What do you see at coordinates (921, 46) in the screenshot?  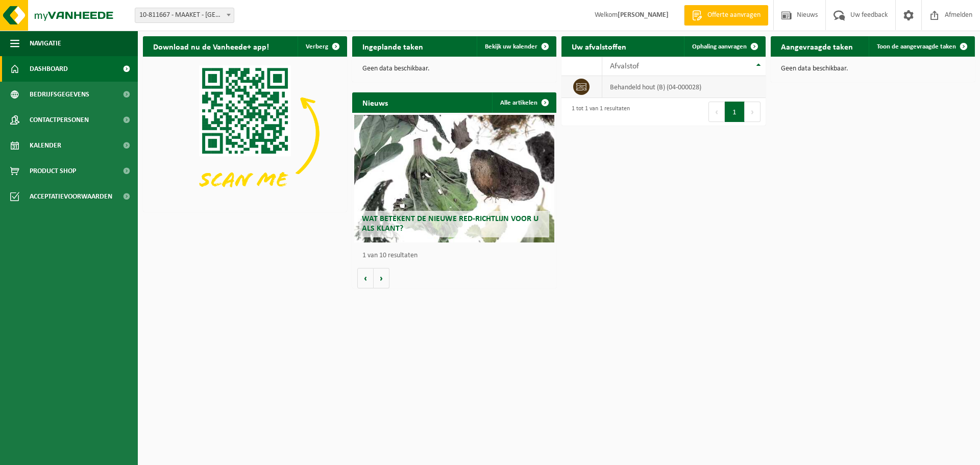 I see `a: Toon de aangevraagde taken` at bounding box center [921, 46].